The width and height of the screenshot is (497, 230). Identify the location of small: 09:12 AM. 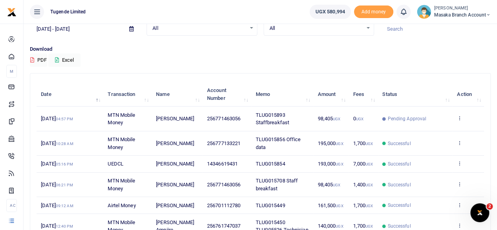
(64, 205).